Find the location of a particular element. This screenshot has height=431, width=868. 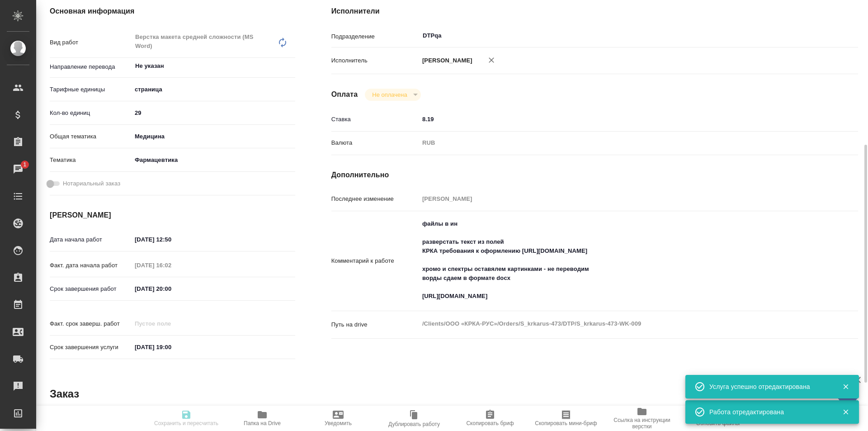

button: Ссылка на инструкции верстки is located at coordinates (642, 418).